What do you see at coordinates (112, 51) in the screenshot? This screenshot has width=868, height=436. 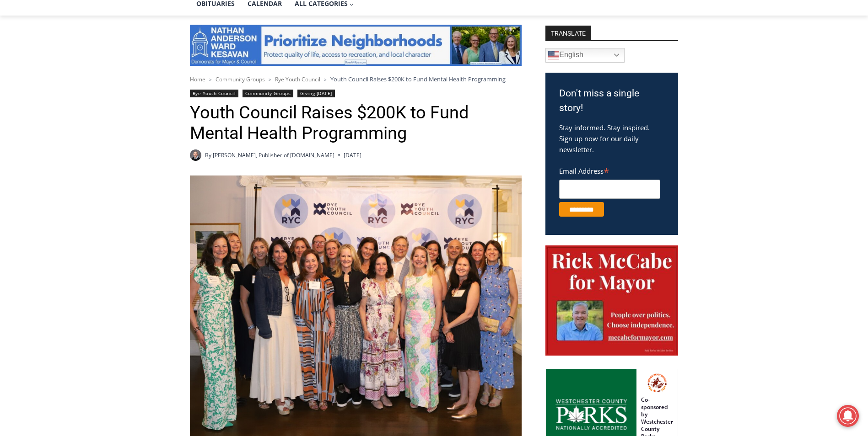 I see `div: Co-sponsored by Westchester County Parks` at bounding box center [112, 51].